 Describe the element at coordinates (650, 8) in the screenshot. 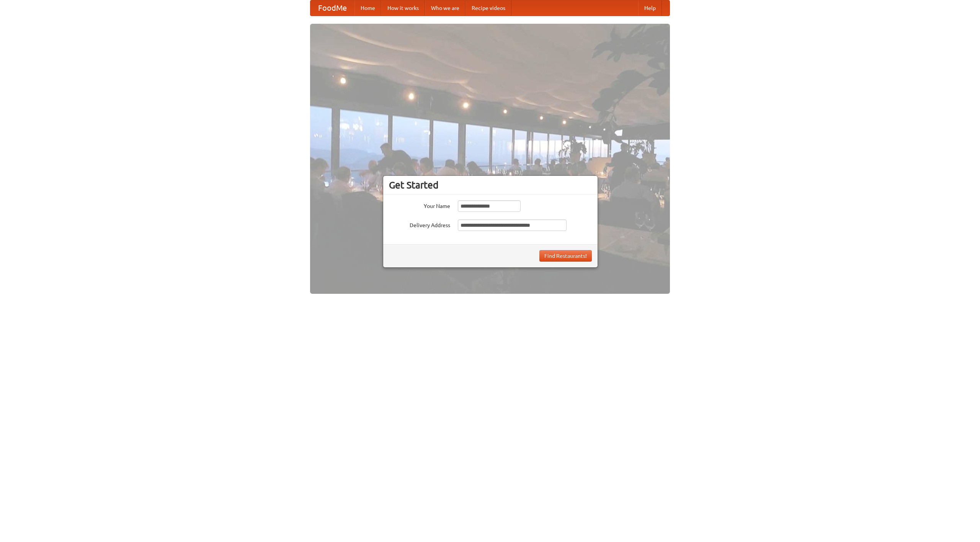

I see `a: Help` at that location.